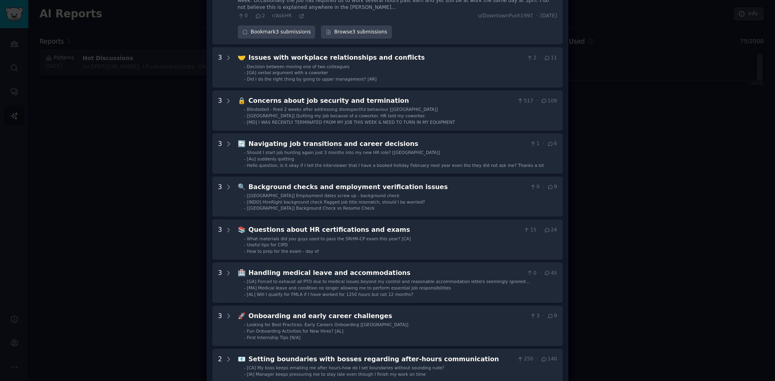  Describe the element at coordinates (277, 32) in the screenshot. I see `div: Bookmark 3 submissions` at that location.